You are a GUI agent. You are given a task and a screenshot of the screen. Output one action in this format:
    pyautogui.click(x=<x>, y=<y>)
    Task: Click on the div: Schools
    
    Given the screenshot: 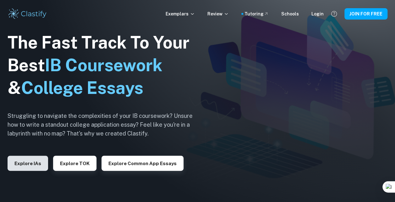 What is the action you would take?
    pyautogui.click(x=290, y=14)
    